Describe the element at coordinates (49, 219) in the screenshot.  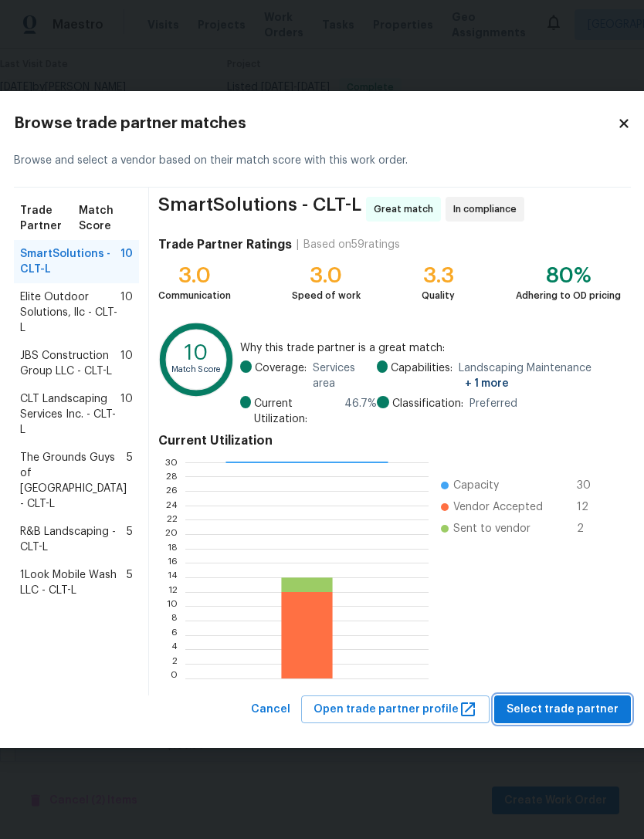
I see `span: Trade Partner` at that location.